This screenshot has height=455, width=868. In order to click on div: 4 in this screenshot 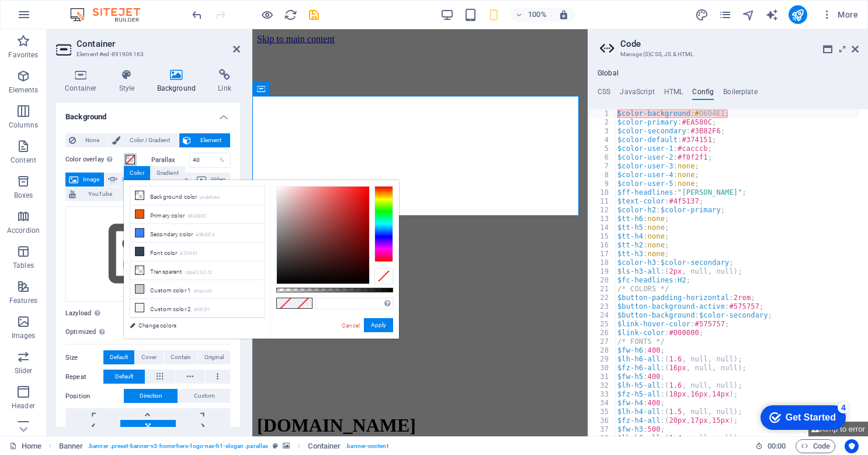, I will do `click(602, 140)`.